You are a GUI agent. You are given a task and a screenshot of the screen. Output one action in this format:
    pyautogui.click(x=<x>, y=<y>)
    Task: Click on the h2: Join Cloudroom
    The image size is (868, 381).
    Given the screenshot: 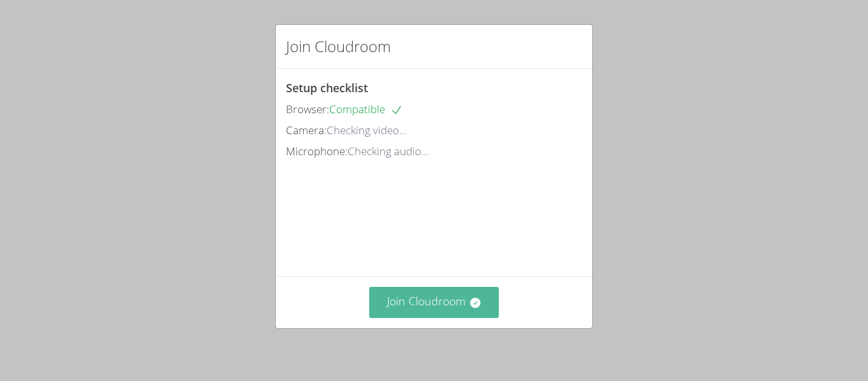 What is the action you would take?
    pyautogui.click(x=338, y=46)
    